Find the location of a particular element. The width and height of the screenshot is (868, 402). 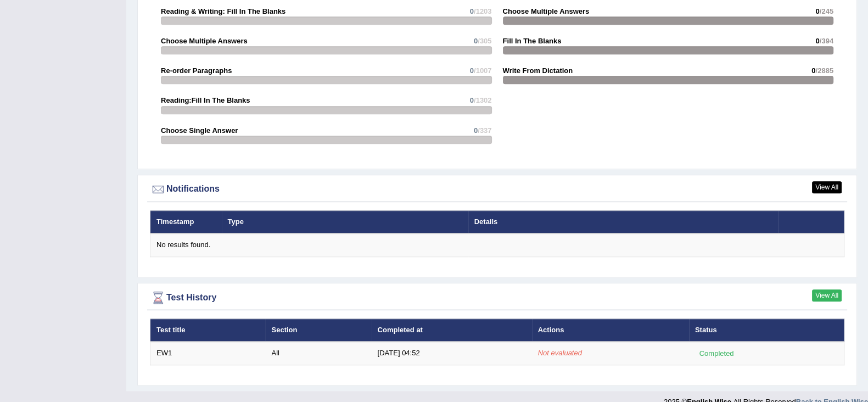

div: Completed is located at coordinates (716, 353).